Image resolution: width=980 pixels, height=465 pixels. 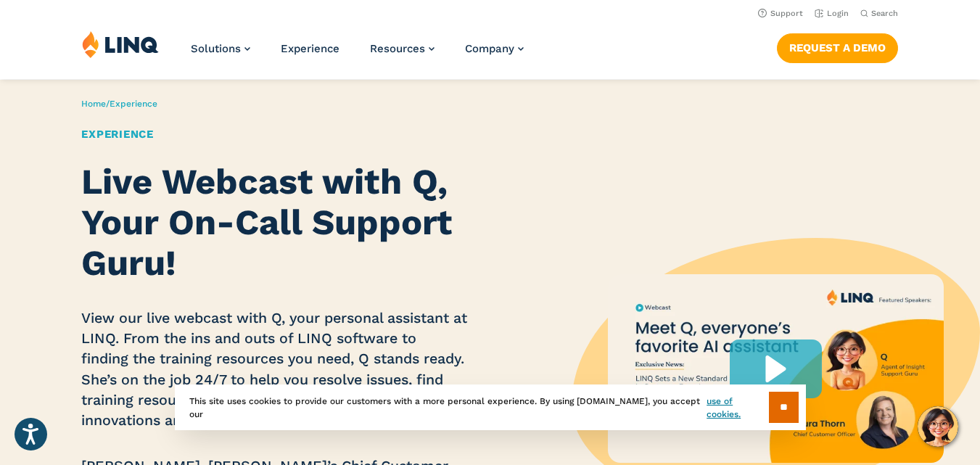 I want to click on a: Solutions, so click(x=221, y=49).